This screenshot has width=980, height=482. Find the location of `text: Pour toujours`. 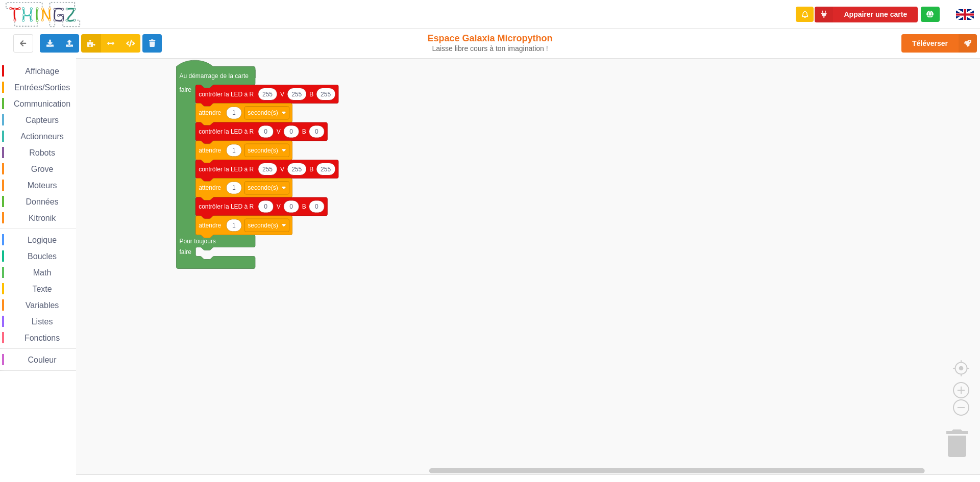

text: Pour toujours is located at coordinates (197, 241).